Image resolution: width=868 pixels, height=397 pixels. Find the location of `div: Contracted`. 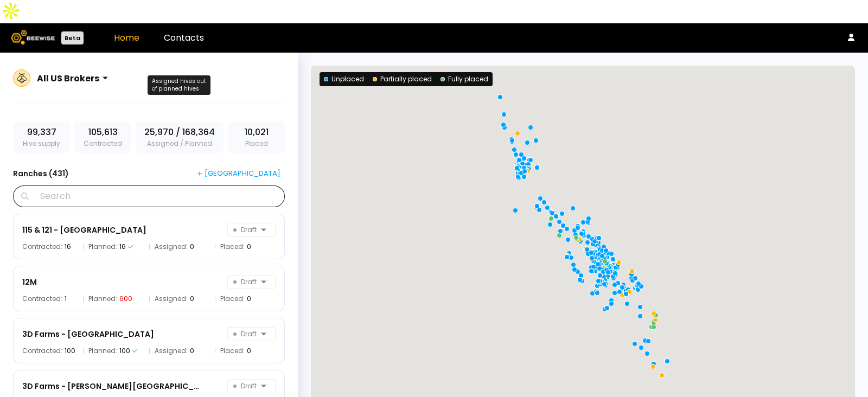

div: Contracted is located at coordinates (102, 137).